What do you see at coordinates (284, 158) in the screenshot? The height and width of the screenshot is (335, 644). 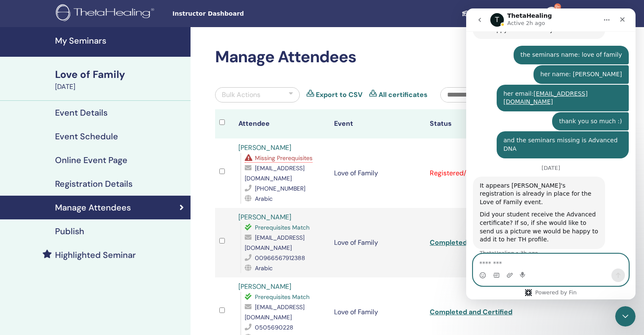 I see `span: Missing Prerequisites` at bounding box center [284, 158].